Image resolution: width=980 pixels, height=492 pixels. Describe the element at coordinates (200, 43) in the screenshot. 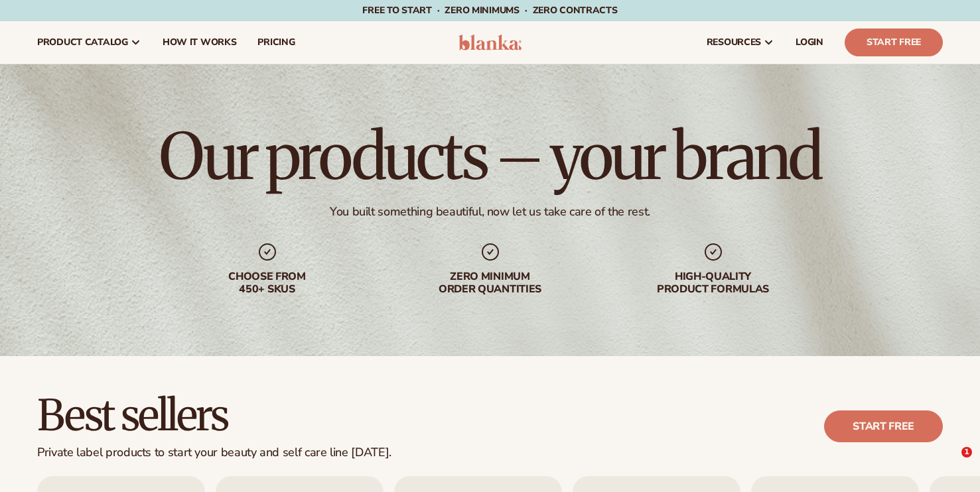

I see `a: How It Works` at that location.